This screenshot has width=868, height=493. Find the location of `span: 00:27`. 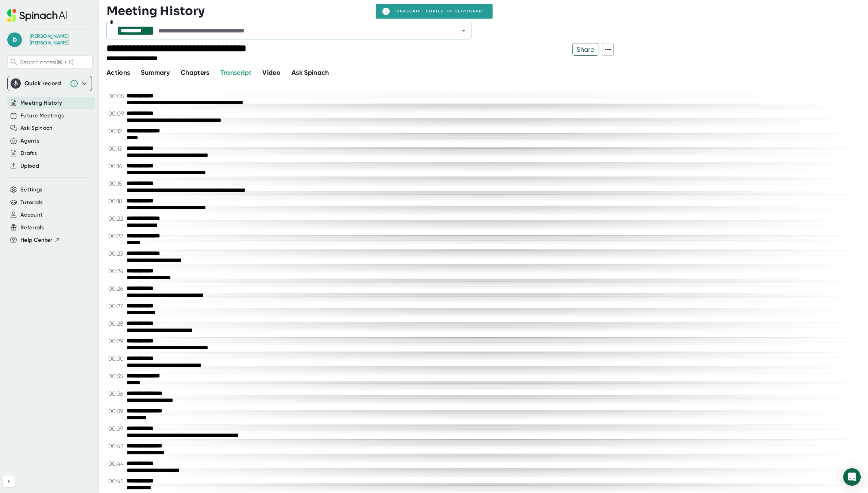

span: 00:27 is located at coordinates (116, 306).